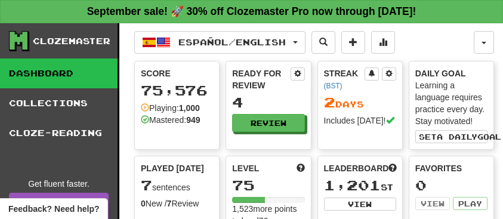 The width and height of the screenshot is (503, 219). Describe the element at coordinates (177, 90) in the screenshot. I see `div: 75,576` at that location.